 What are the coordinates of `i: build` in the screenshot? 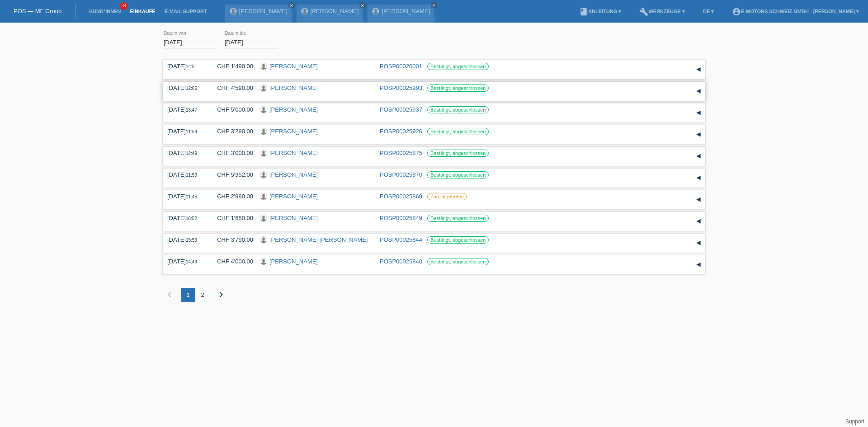 It's located at (644, 12).